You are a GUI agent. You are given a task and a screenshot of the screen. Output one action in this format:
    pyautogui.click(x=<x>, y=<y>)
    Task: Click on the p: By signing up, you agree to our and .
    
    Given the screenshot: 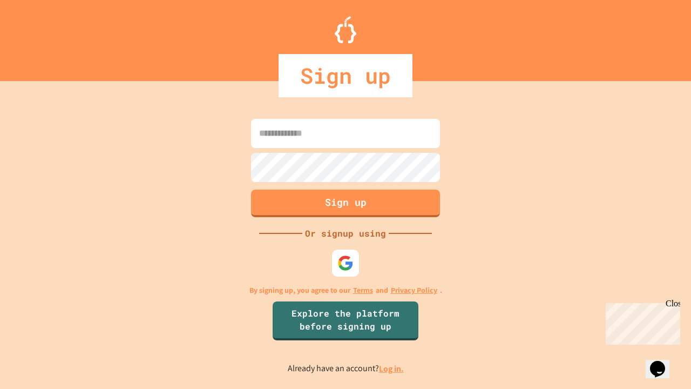 What is the action you would take?
    pyautogui.click(x=346, y=290)
    